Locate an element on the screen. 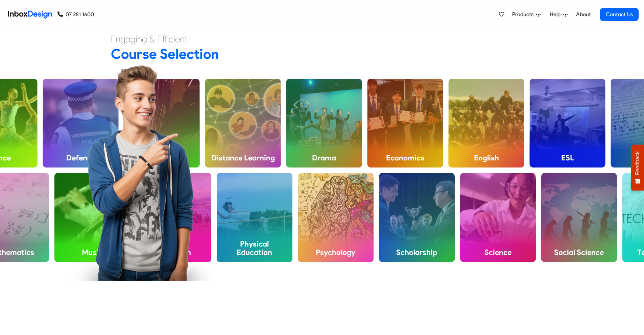 The height and width of the screenshot is (335, 644). h4: Economics is located at coordinates (405, 158).